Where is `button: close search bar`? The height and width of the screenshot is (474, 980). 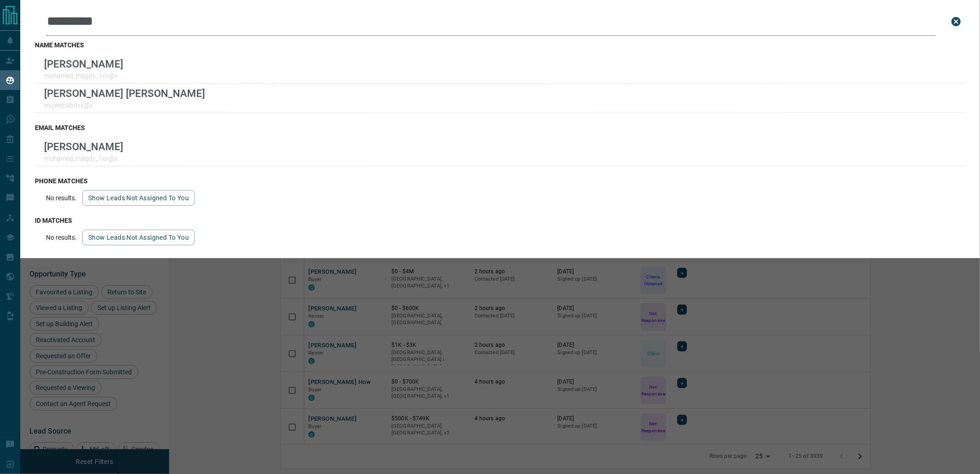
button: close search bar is located at coordinates (956, 21).